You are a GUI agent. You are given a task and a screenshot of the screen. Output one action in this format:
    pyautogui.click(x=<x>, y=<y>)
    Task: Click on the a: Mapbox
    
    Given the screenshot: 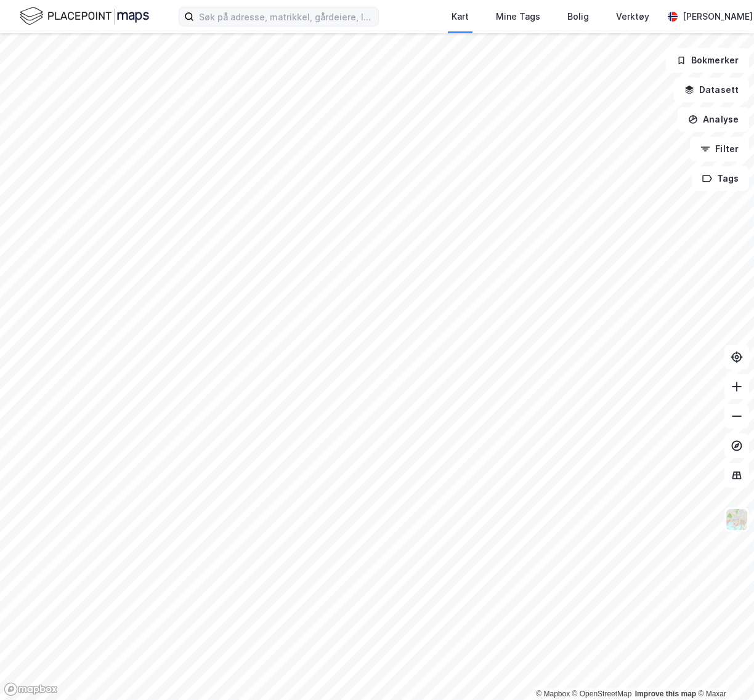 What is the action you would take?
    pyautogui.click(x=553, y=694)
    